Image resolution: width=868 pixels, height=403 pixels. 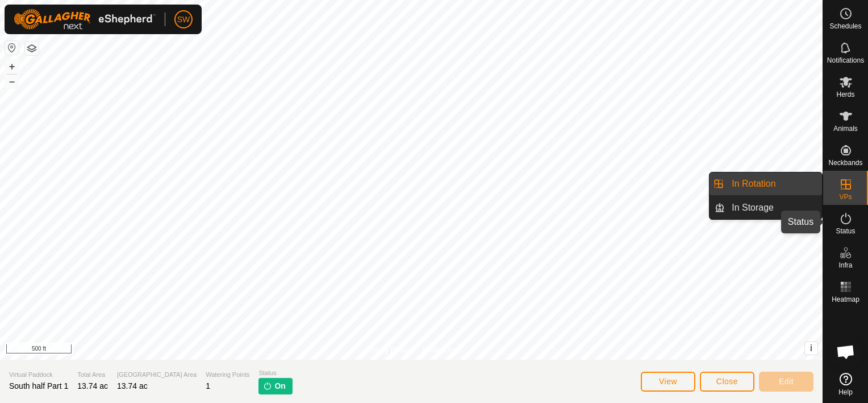 What do you see at coordinates (12, 48) in the screenshot?
I see `button: Reset Map` at bounding box center [12, 48].